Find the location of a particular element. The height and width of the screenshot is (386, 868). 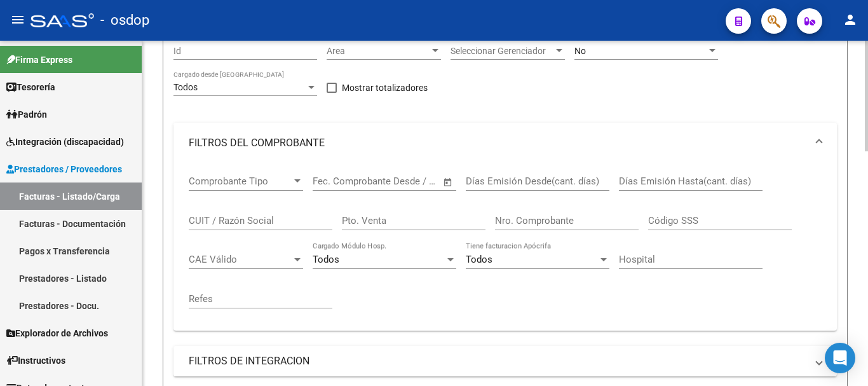

mat-icon: person is located at coordinates (851, 20).